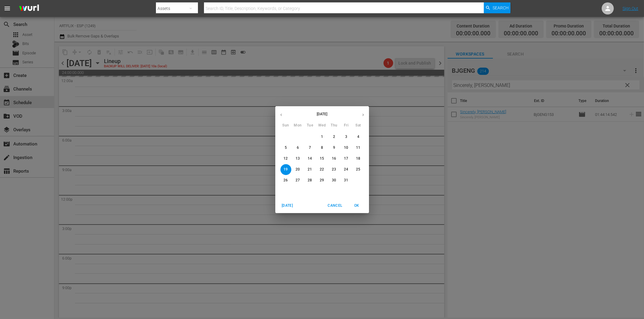 The height and width of the screenshot is (319, 644). Describe the element at coordinates (286, 148) in the screenshot. I see `button: 5` at that location.